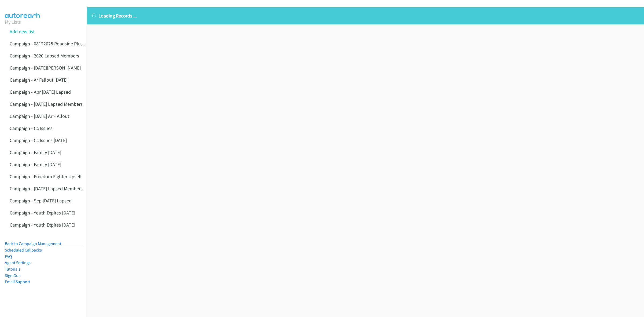 The width and height of the screenshot is (644, 317). What do you see at coordinates (13, 275) in the screenshot?
I see `a: Sign Out` at bounding box center [13, 275].